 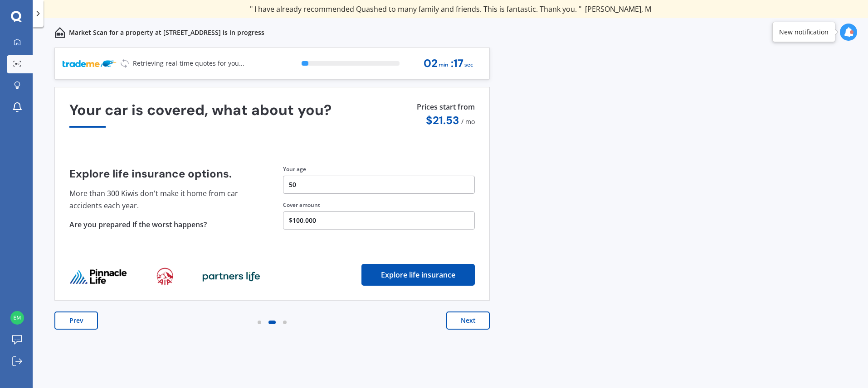 What do you see at coordinates (60, 33) in the screenshot?
I see `img: home-and-contents.b802091223b8502ef2dd.svg` at bounding box center [60, 33].